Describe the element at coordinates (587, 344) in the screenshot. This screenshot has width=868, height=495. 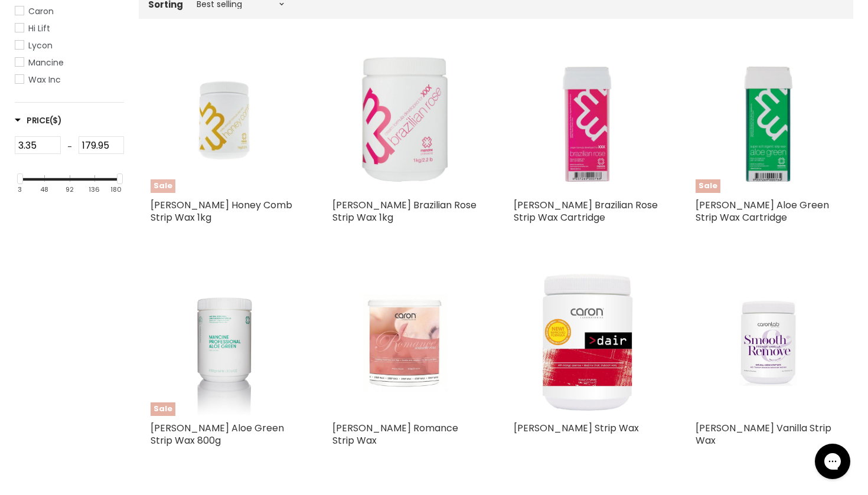
I see `img: Caron Dair Strip Wax` at that location.